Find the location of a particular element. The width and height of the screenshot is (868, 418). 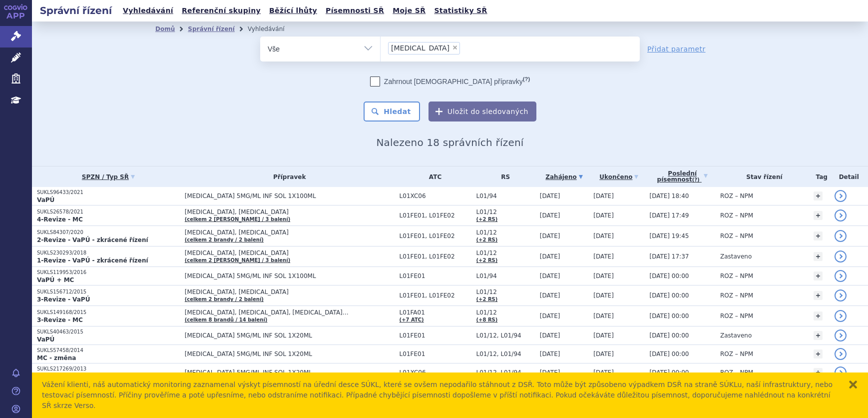

a: (celkem 8 brandů / 14 balení) is located at coordinates (226, 319).